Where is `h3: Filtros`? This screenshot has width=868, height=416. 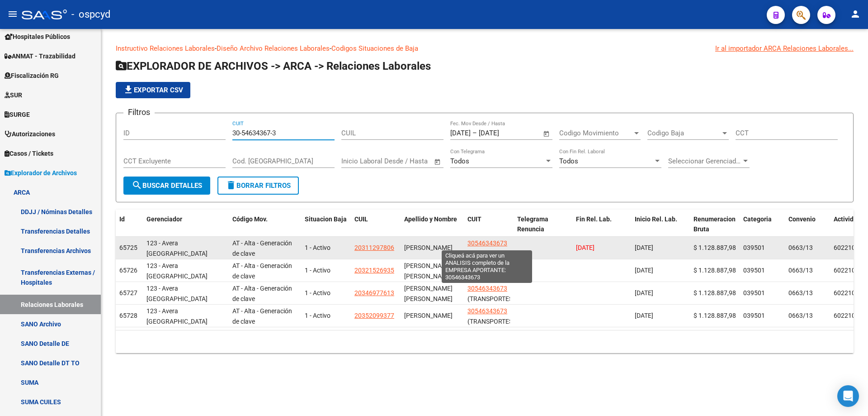
h3: Filtros is located at coordinates (139, 112).